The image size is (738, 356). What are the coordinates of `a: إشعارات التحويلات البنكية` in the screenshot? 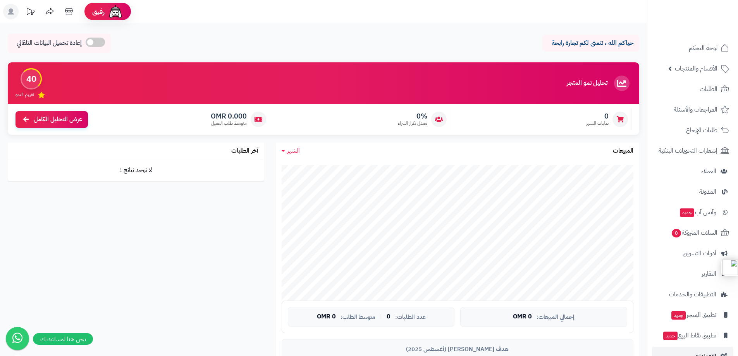 It's located at (693, 151).